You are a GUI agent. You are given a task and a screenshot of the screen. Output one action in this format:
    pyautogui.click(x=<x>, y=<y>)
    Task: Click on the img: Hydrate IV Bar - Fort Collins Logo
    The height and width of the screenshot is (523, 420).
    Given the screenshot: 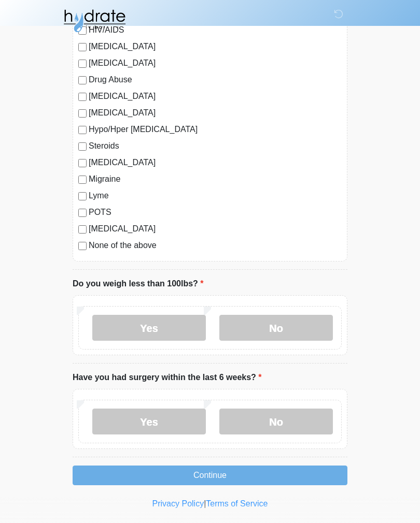 What is the action you would take?
    pyautogui.click(x=95, y=20)
    